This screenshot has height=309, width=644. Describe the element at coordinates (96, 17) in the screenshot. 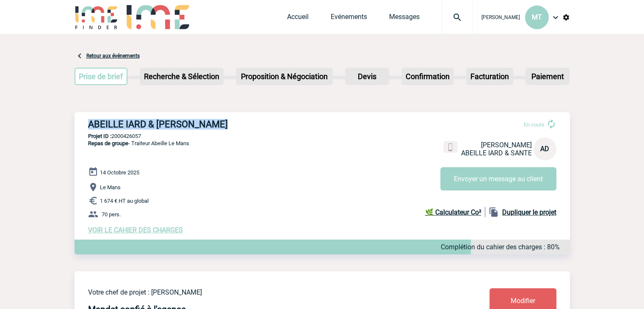

I see `img: IME-Finder` at that location.